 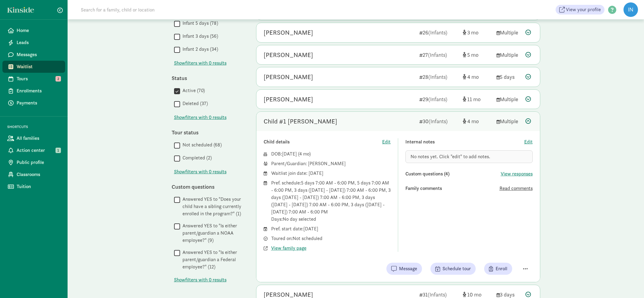 I want to click on div: Freyja R, so click(x=289, y=55).